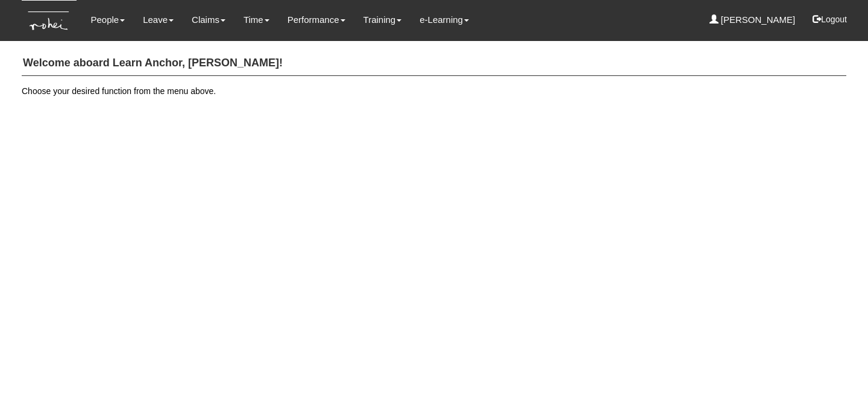 This screenshot has height=401, width=868. What do you see at coordinates (256, 20) in the screenshot?
I see `a: Time` at bounding box center [256, 20].